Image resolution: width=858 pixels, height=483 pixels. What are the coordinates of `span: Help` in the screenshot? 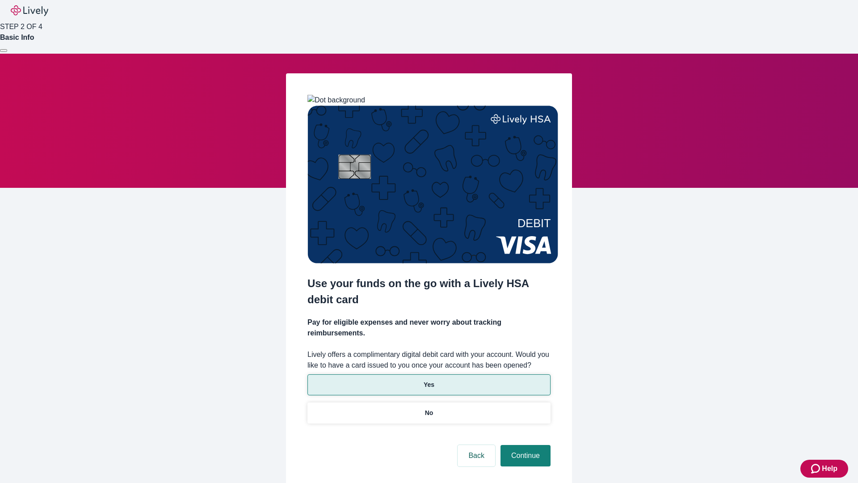 It's located at (830, 469).